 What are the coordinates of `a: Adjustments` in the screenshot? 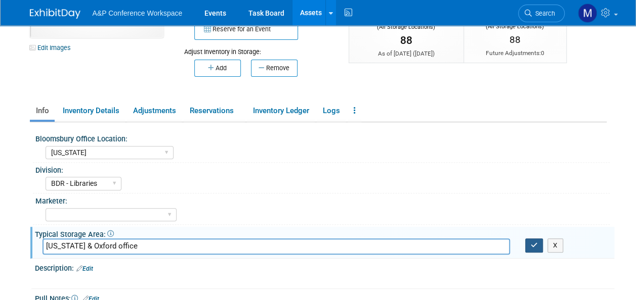 It's located at (154, 111).